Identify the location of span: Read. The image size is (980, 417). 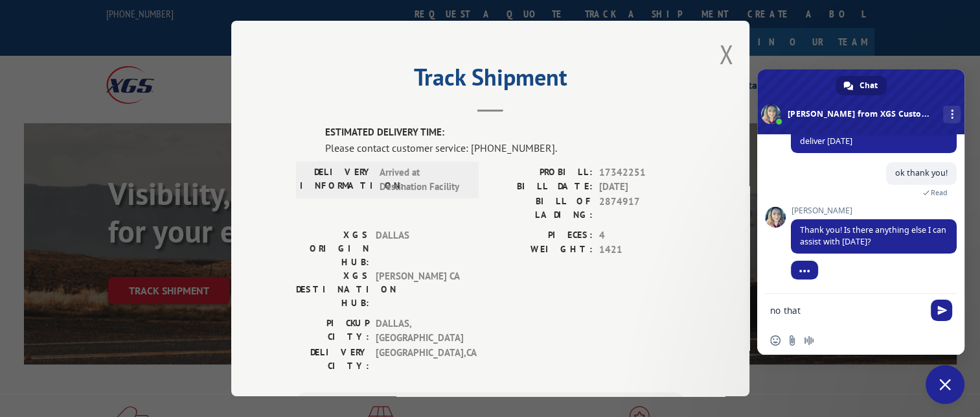
(939, 193).